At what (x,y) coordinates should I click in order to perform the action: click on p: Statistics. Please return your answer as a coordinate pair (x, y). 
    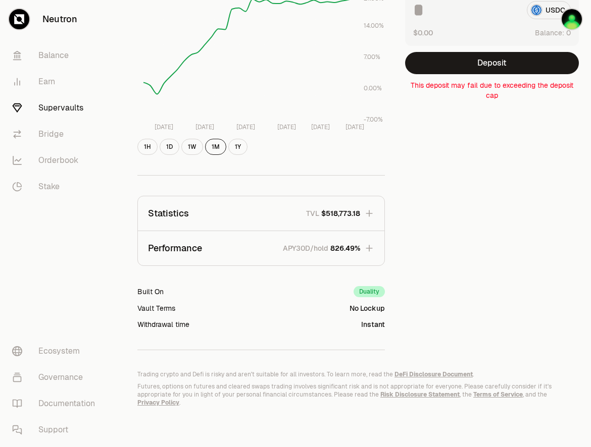
    Looking at the image, I should click on (168, 214).